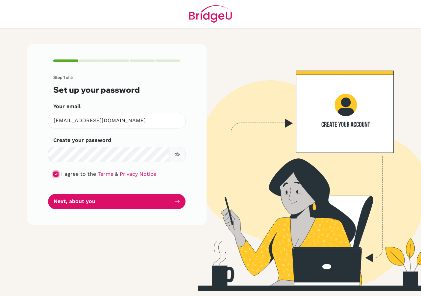 The image size is (421, 296). I want to click on button: Next, about you, so click(117, 202).